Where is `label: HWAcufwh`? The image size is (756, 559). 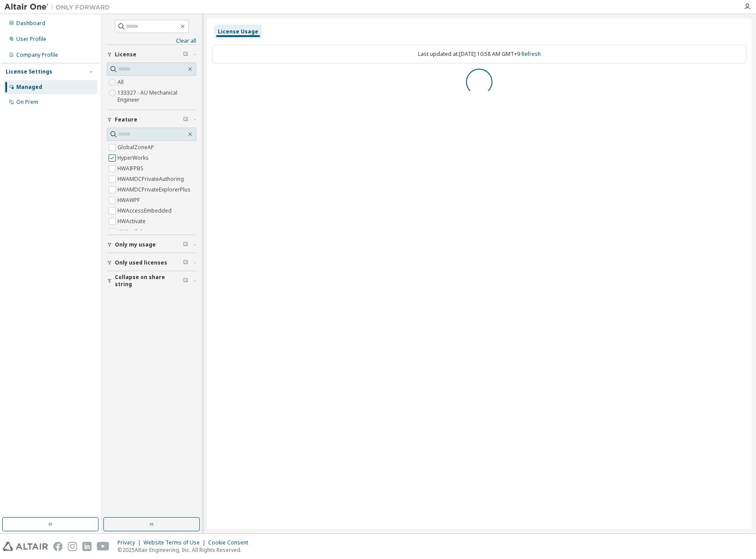 label: HWAcufwh is located at coordinates (131, 232).